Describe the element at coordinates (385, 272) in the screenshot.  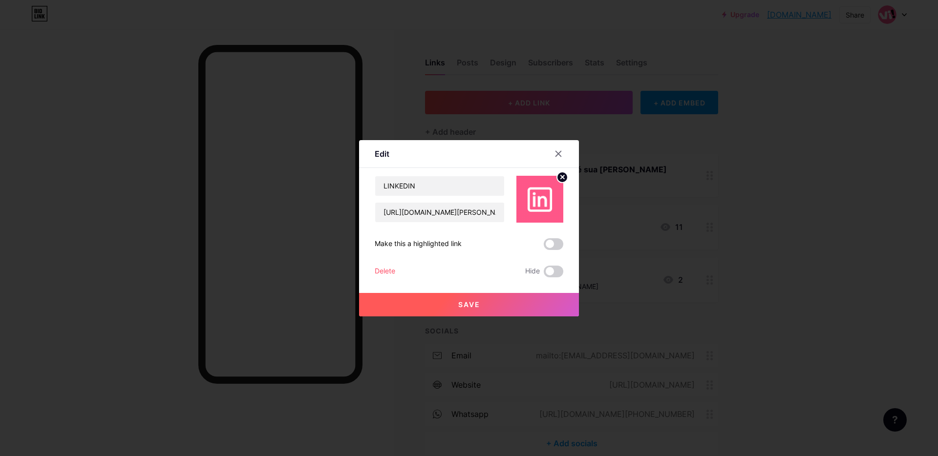
I see `div: Delete` at that location.